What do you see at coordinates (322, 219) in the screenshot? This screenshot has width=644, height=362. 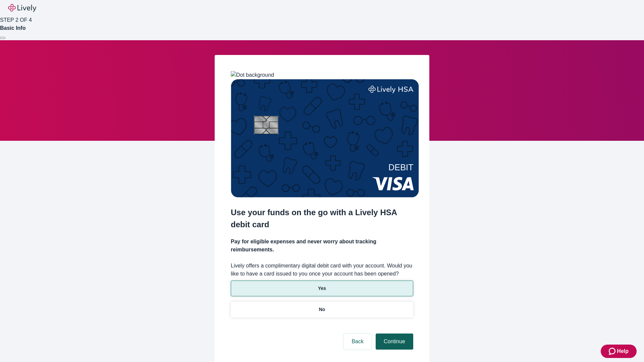 I see `h2: Use your funds on the go with a Lively HSA debit card` at bounding box center [322, 219].